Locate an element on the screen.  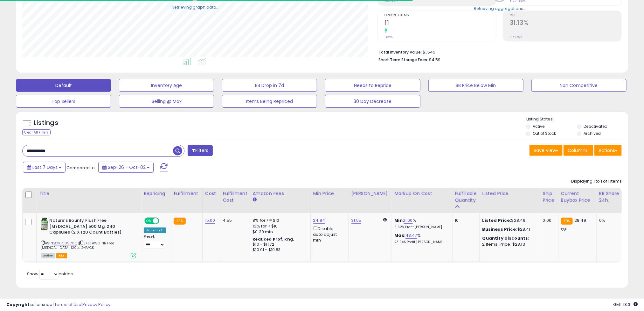
span: Compared to: is located at coordinates (81, 167).